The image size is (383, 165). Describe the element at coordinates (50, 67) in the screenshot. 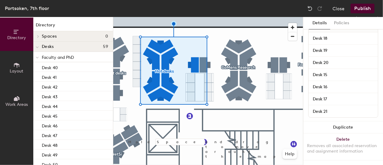

I see `p: Desk 40` at that location.